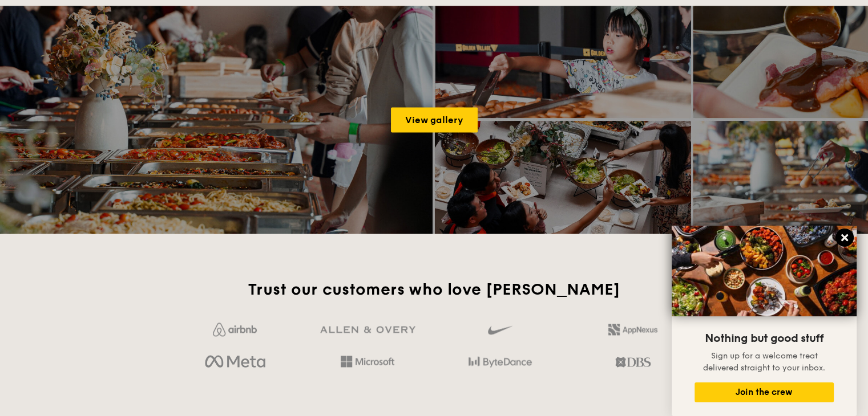 The image size is (868, 416). What do you see at coordinates (368, 361) in the screenshot?
I see `img: Hd4TfVa7bNwuIo1gAAAAASUVORK5CYII=` at bounding box center [368, 361].